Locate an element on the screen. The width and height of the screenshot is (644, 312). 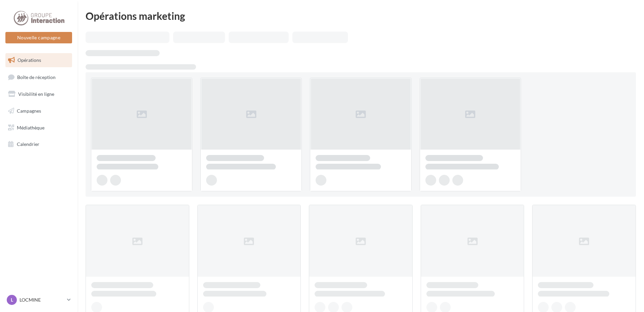
a: L LOCMINE is located at coordinates (39, 300).